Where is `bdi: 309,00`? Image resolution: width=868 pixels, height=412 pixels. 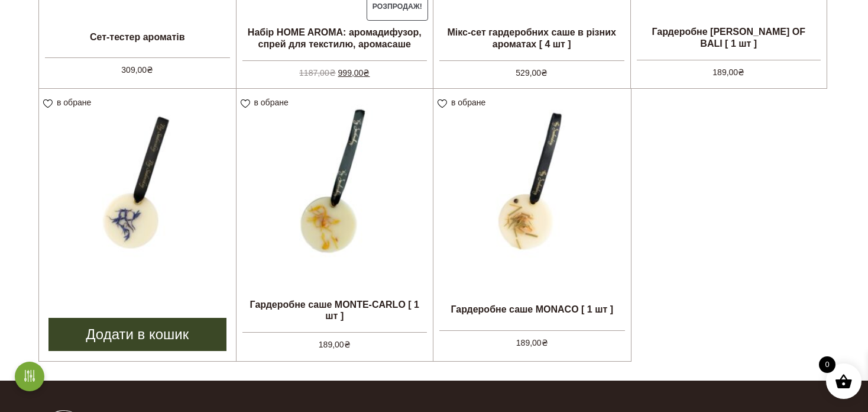
bdi: 309,00 is located at coordinates (137, 70).